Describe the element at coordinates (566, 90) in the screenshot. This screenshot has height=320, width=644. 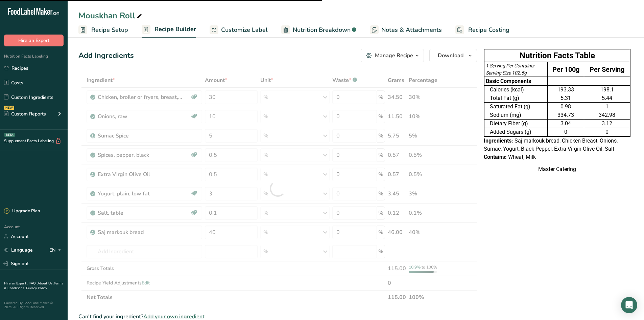
I see `div: 193.33` at that location.